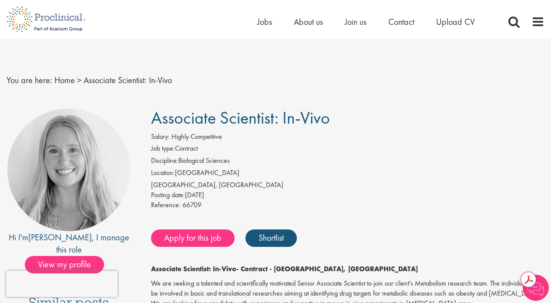 Image resolution: width=551 pixels, height=303 pixels. I want to click on a: View my profile, so click(69, 263).